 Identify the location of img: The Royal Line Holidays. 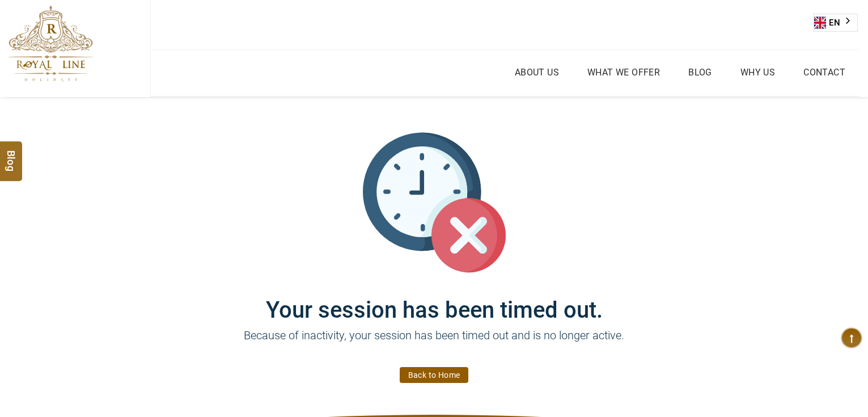
(51, 43).